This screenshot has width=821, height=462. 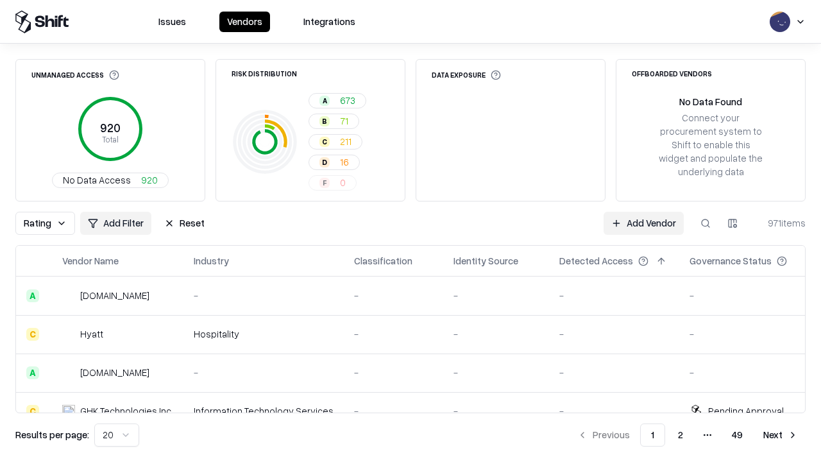 What do you see at coordinates (466, 75) in the screenshot?
I see `div: Data Exposure` at bounding box center [466, 75].